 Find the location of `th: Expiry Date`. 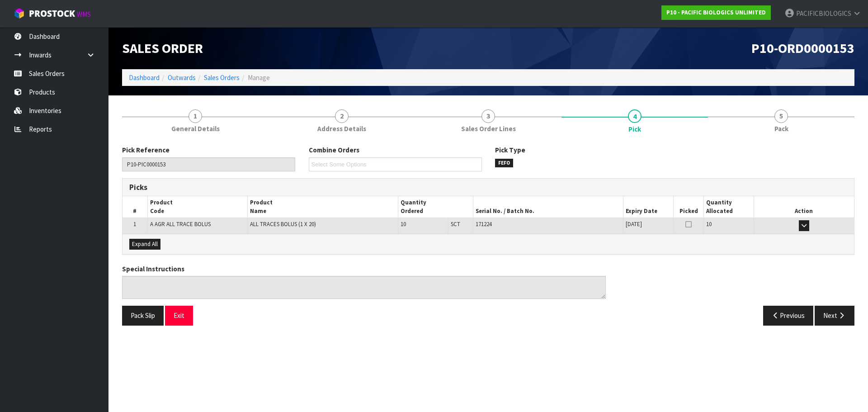

th: Expiry Date is located at coordinates (648, 207).